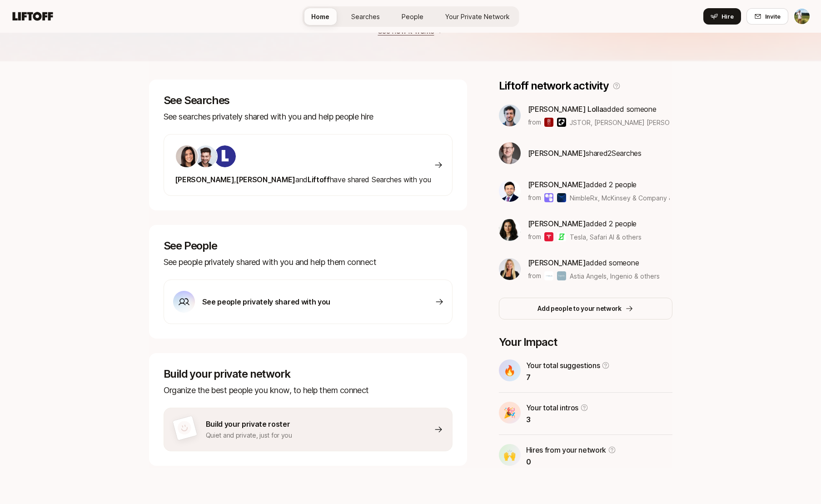 The height and width of the screenshot is (504, 821). What do you see at coordinates (412, 16) in the screenshot?
I see `a: People` at bounding box center [412, 16].